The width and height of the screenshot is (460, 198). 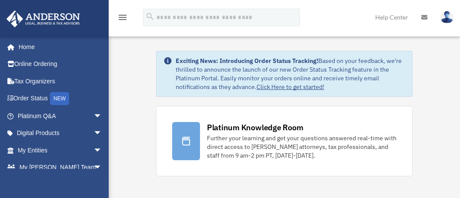 What do you see at coordinates (60, 151) in the screenshot?
I see `a: My Entitiesarrow_drop_down` at bounding box center [60, 151].